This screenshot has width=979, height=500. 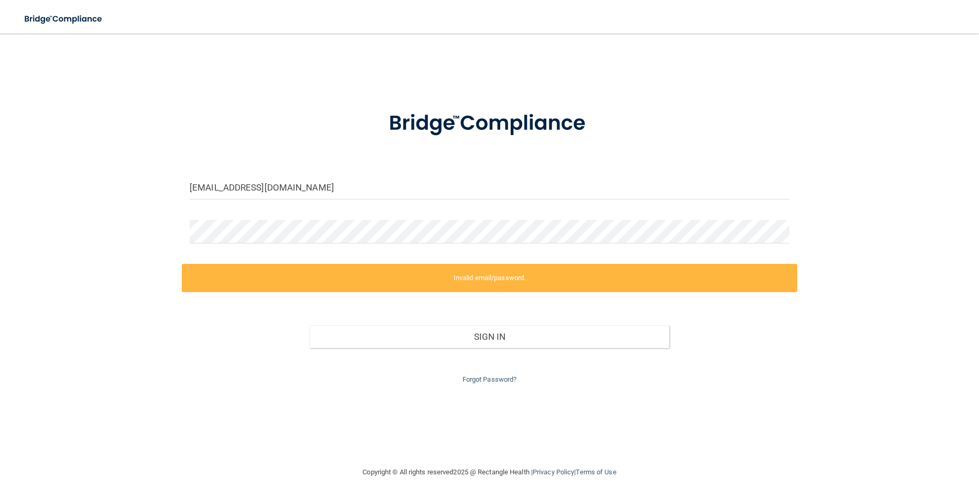 I want to click on label: Invalid email/password., so click(x=489, y=278).